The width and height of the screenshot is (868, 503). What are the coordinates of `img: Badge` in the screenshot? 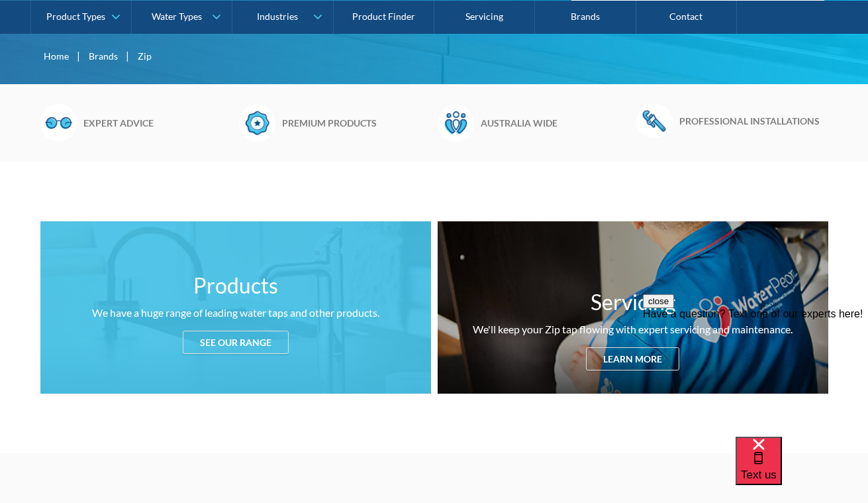 It's located at (257, 123).